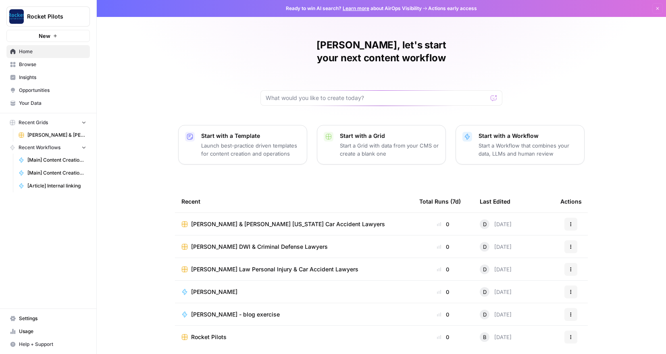  Describe the element at coordinates (48, 17) in the screenshot. I see `button: Workspace: Rocket Pilots` at that location.